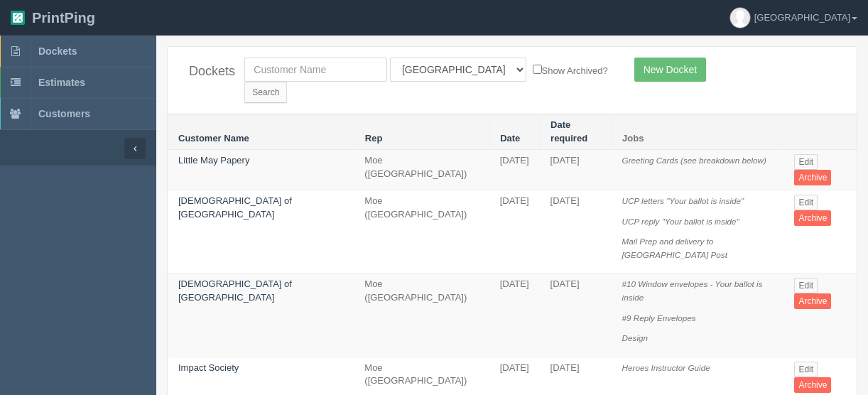 This screenshot has width=868, height=395. I want to click on h4: Dockets, so click(206, 72).